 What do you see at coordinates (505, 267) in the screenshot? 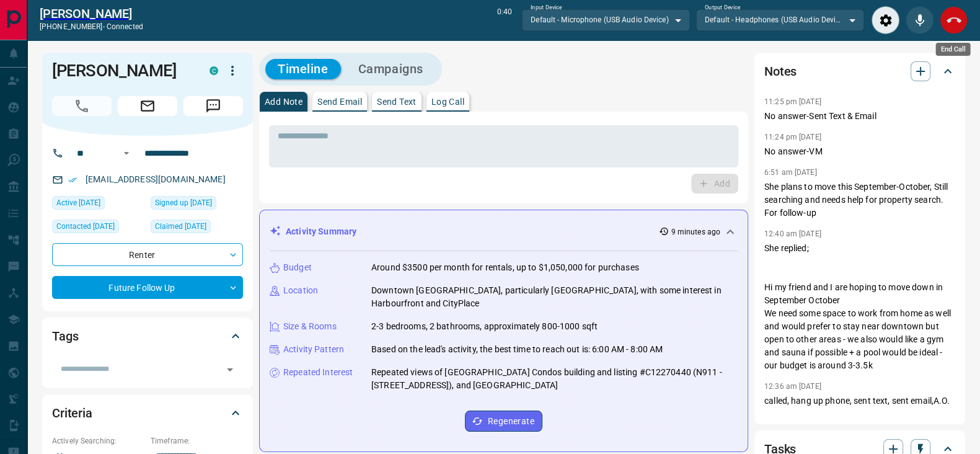
I see `p: Around $3500 per month for rentals, up to $1,050,000 for purchases` at bounding box center [505, 267].